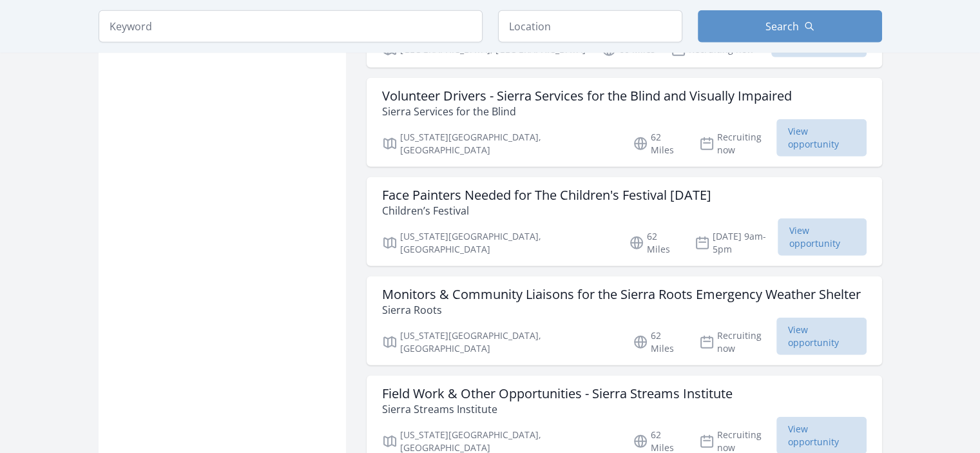 The height and width of the screenshot is (453, 980). I want to click on input: Keyword, so click(291, 27).